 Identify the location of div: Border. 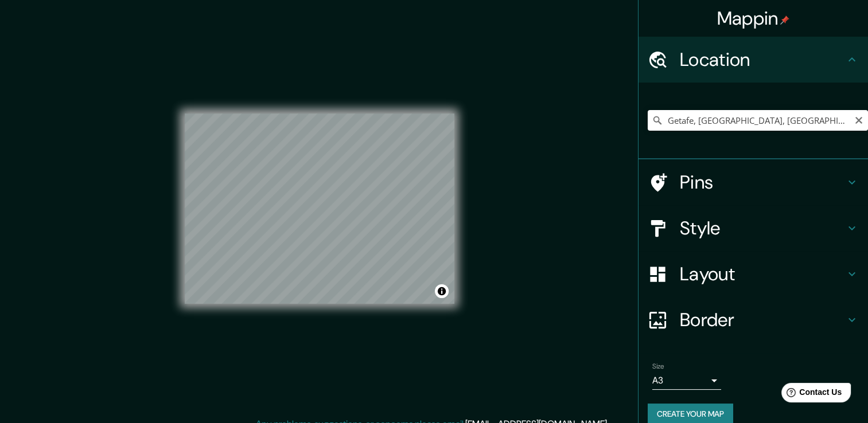
(753, 320).